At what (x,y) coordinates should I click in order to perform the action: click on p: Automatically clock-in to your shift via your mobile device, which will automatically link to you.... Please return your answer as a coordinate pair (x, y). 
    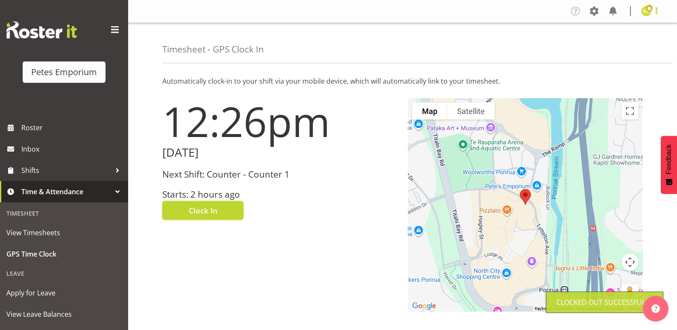
    Looking at the image, I should click on (402, 81).